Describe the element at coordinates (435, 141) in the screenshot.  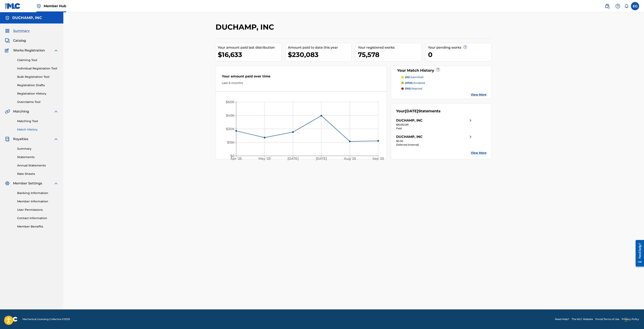
I see `div: $0.00` at that location.